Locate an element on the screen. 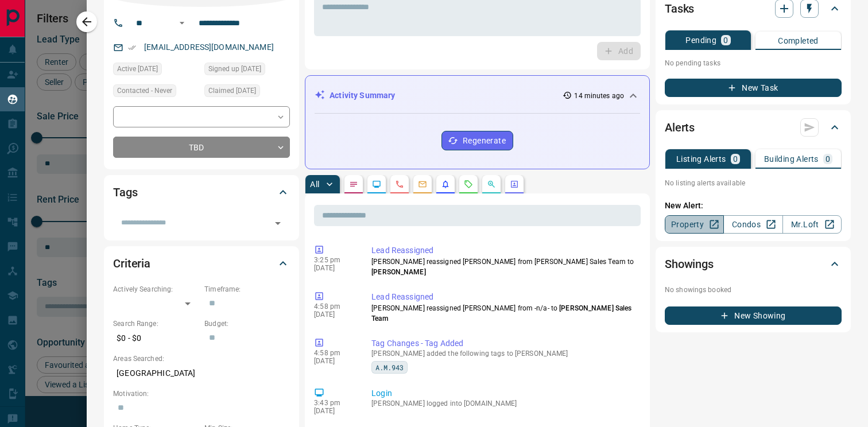  svg: Requests is located at coordinates (468, 184).